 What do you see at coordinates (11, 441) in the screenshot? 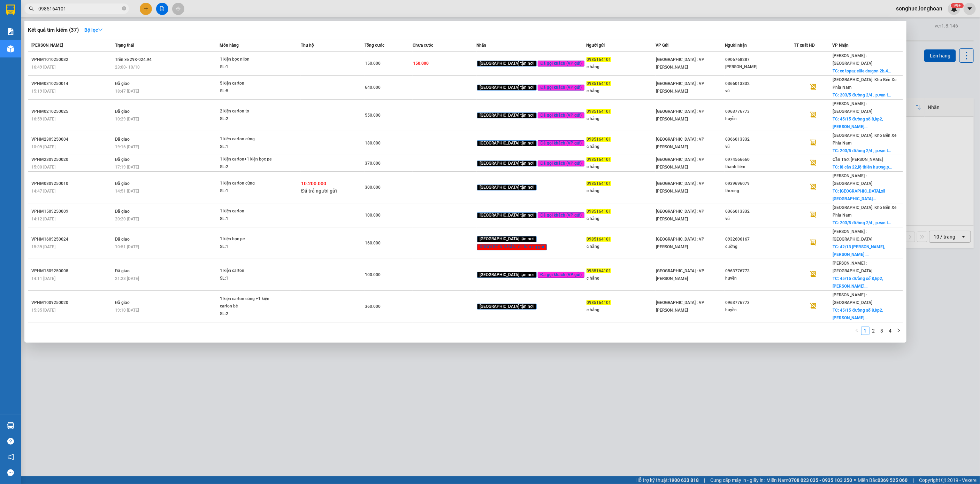
I see `span: question-circle` at bounding box center [11, 441].